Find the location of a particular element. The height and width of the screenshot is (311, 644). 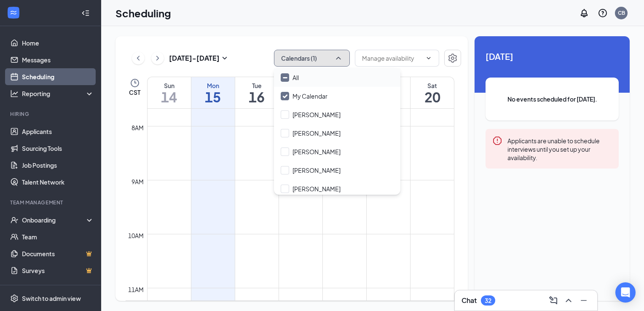

div: Team Management is located at coordinates (51, 203).